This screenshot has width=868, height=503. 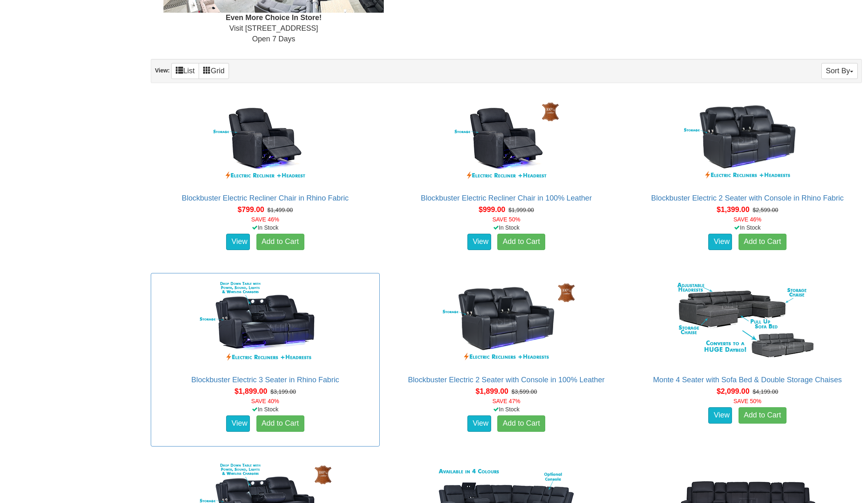 What do you see at coordinates (491, 210) in the screenshot?
I see `span: $999.00` at bounding box center [491, 210].